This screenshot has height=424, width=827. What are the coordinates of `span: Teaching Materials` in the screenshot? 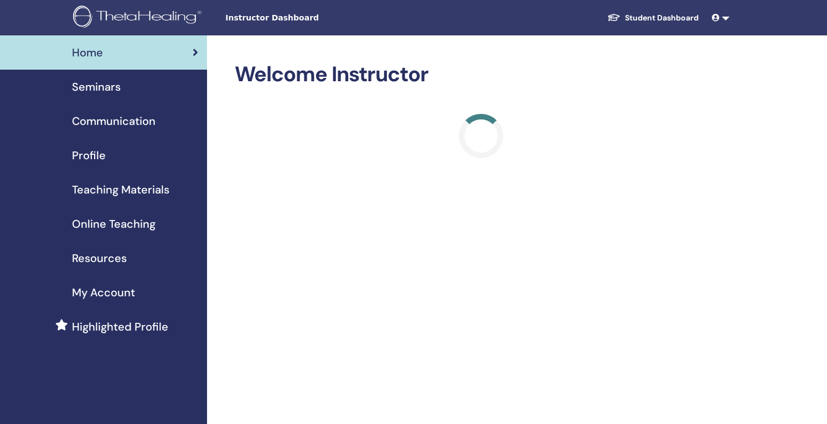 It's located at (121, 190).